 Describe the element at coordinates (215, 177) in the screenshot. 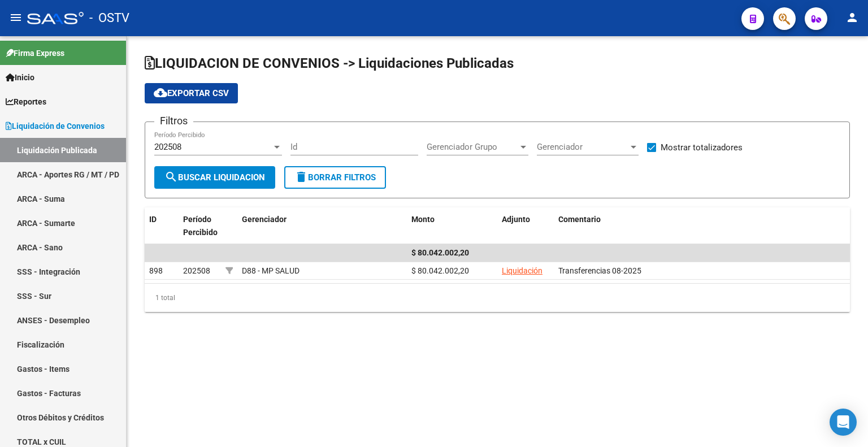

I see `button: Buscar Liquidacion` at that location.